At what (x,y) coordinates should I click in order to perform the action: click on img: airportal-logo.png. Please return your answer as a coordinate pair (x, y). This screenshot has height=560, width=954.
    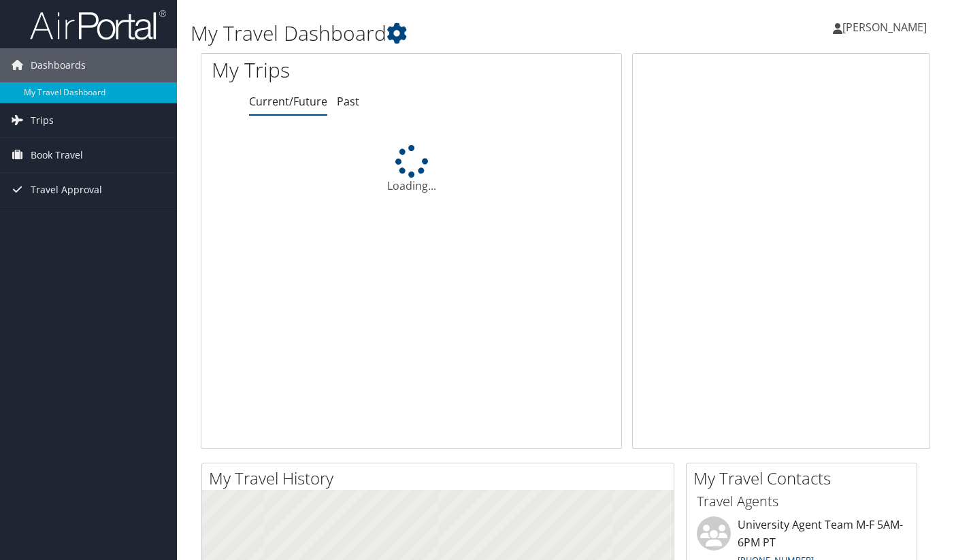
    Looking at the image, I should click on (98, 24).